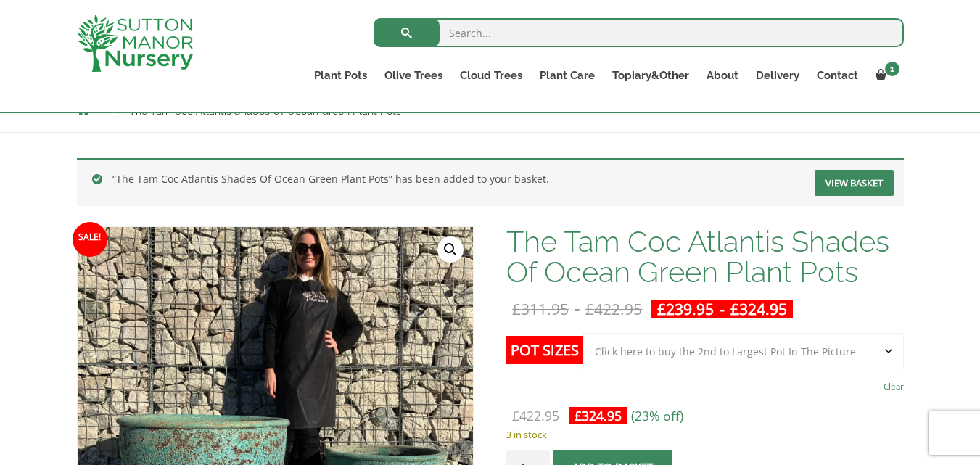 The width and height of the screenshot is (980, 465). Describe the element at coordinates (450, 249) in the screenshot. I see `a: View full-screen image gallery` at that location.